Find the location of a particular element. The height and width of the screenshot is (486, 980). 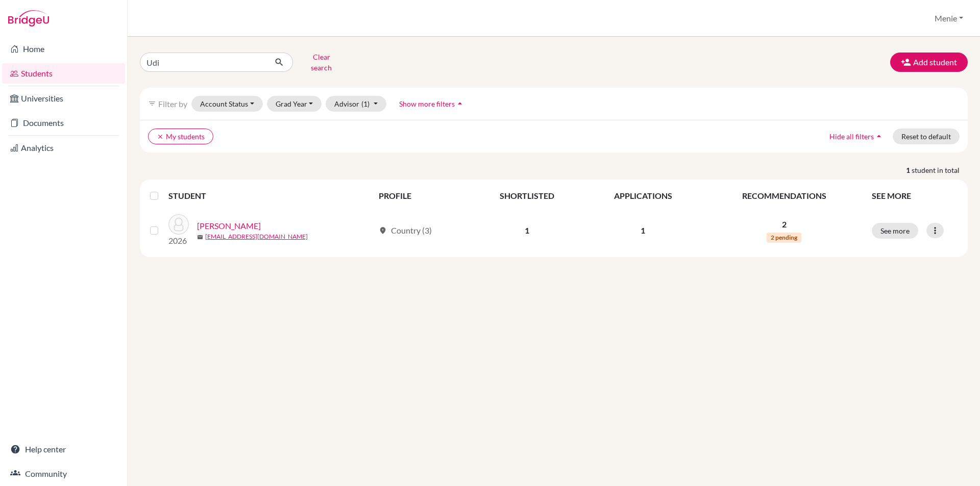

a: Home is located at coordinates (63, 49).